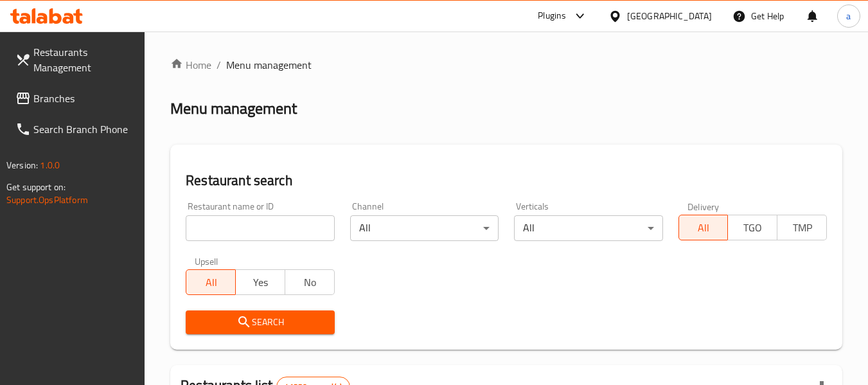  I want to click on span: TMP, so click(802, 227).